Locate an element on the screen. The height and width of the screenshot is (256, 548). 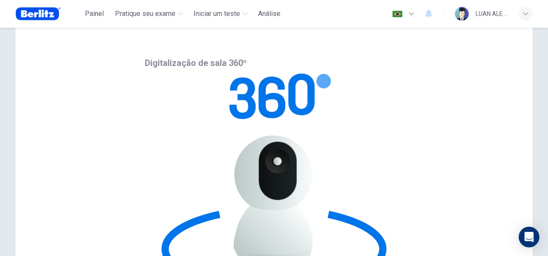
button: Análise is located at coordinates (269, 14).